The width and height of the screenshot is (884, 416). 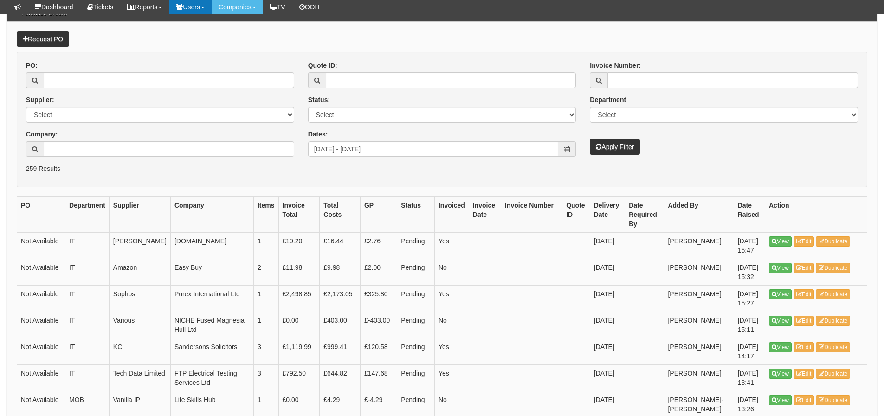 I want to click on td: Amazon, so click(x=140, y=272).